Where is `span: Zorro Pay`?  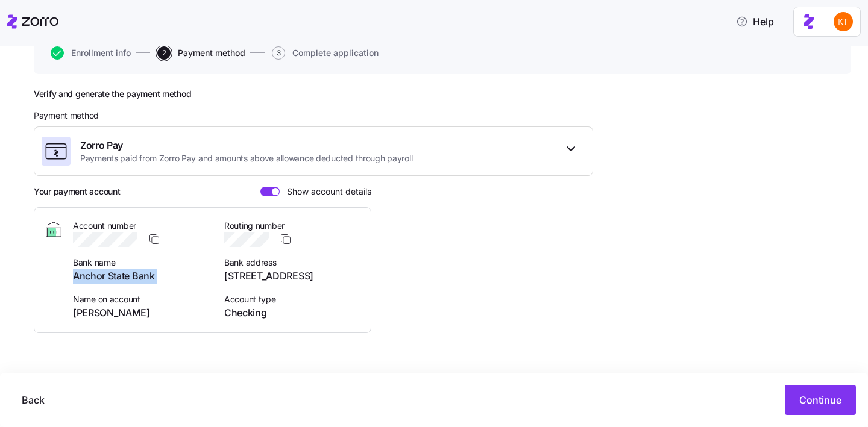
span: Zorro Pay is located at coordinates (246, 145).